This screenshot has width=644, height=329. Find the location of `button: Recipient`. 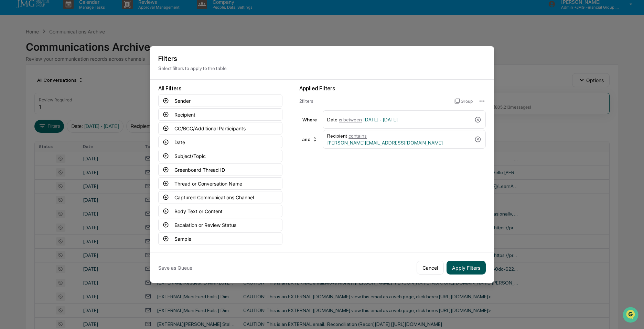

button: Recipient is located at coordinates (220, 115).